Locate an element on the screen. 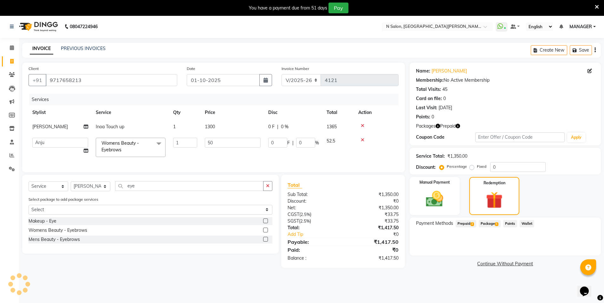  div: Makeup - Eye is located at coordinates (42, 221).